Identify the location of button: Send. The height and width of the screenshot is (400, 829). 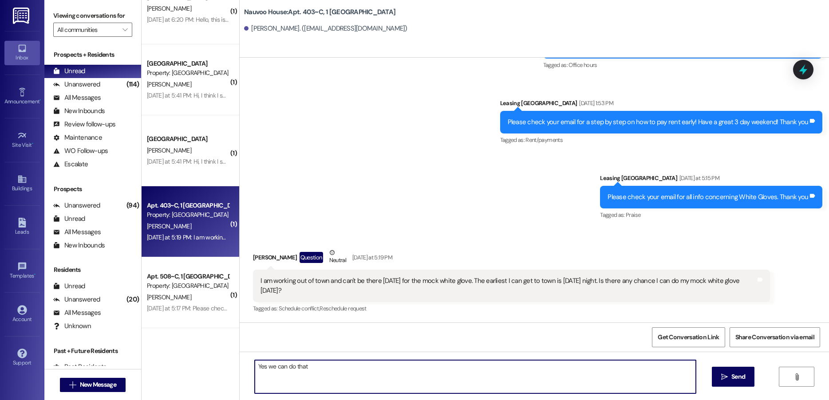
(733, 377).